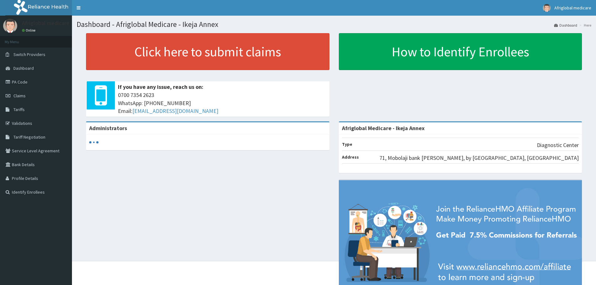  What do you see at coordinates (29, 137) in the screenshot?
I see `span: Tariff Negotiation` at bounding box center [29, 137].